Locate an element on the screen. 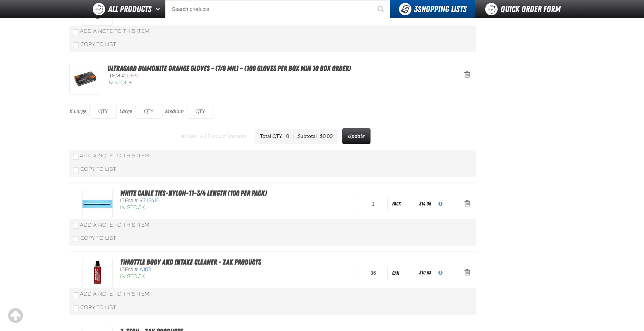 Image resolution: width=644 pixels, height=331 pixels. span: KT13410 is located at coordinates (149, 201).